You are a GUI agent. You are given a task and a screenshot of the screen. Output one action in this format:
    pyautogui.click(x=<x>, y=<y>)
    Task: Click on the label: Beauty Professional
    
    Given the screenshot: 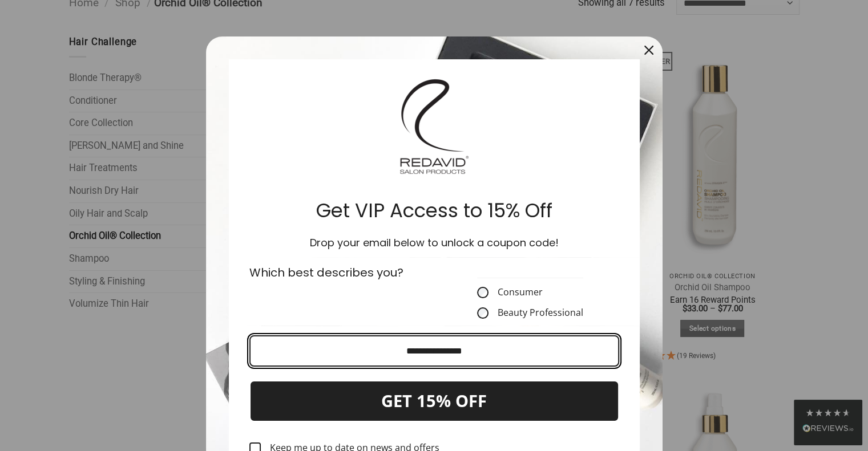 What is the action you would take?
    pyautogui.click(x=530, y=313)
    